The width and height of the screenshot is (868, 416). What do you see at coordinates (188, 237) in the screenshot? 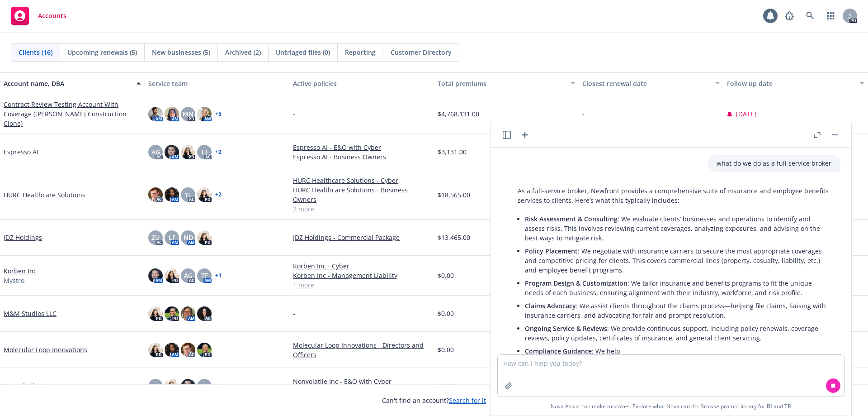
I see `span: ND` at bounding box center [188, 237].